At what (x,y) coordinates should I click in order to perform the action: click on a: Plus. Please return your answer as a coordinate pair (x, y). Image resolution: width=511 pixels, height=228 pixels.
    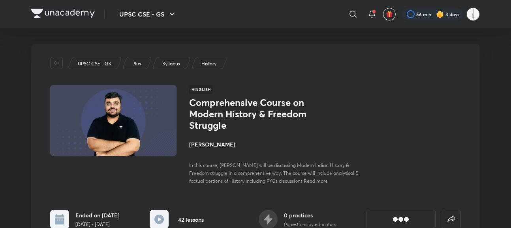
    Looking at the image, I should click on (137, 64).